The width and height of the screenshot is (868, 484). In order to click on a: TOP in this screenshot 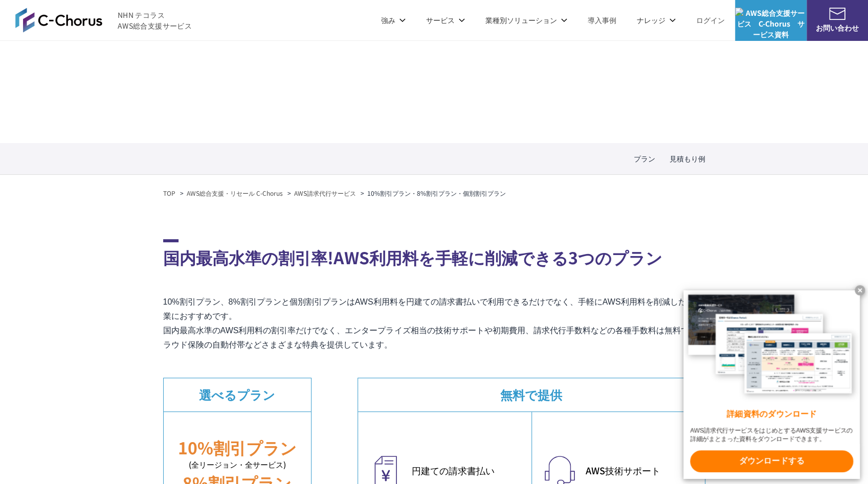, I will do `click(170, 193)`.